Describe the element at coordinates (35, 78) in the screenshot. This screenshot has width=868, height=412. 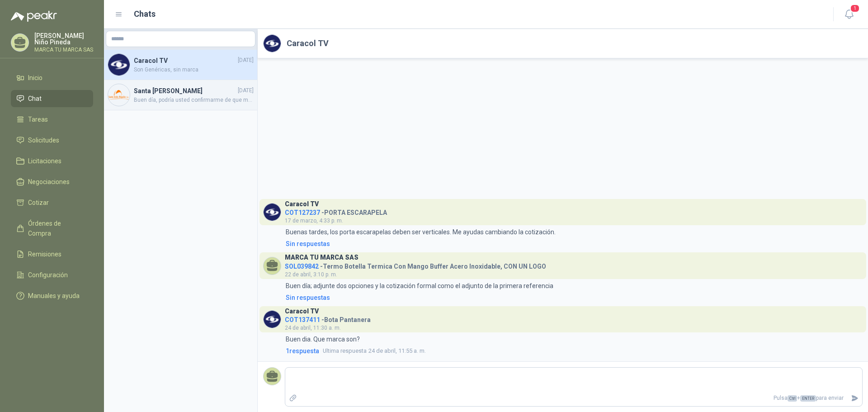
I see `span: Inicio` at that location.